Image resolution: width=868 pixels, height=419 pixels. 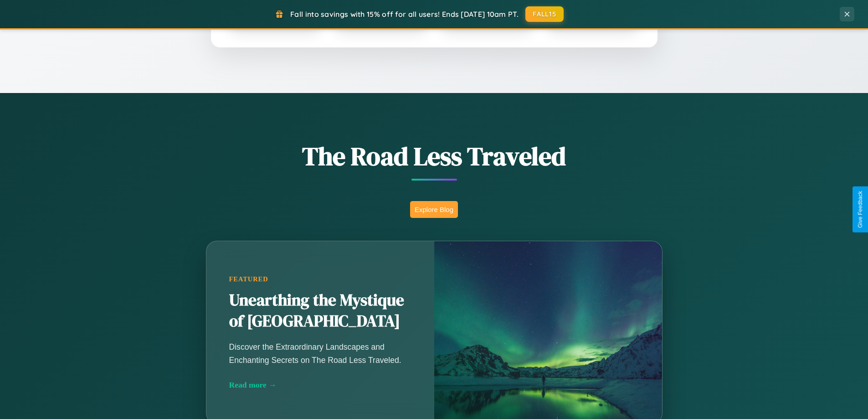 What do you see at coordinates (545, 14) in the screenshot?
I see `button: FALL15` at bounding box center [545, 14].